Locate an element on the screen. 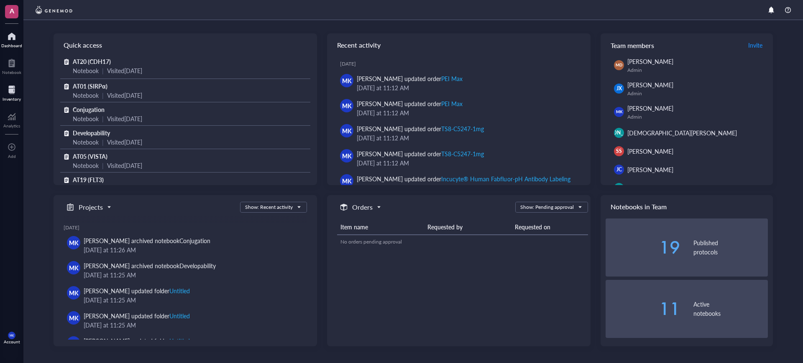  a: Inventory is located at coordinates (12, 92).